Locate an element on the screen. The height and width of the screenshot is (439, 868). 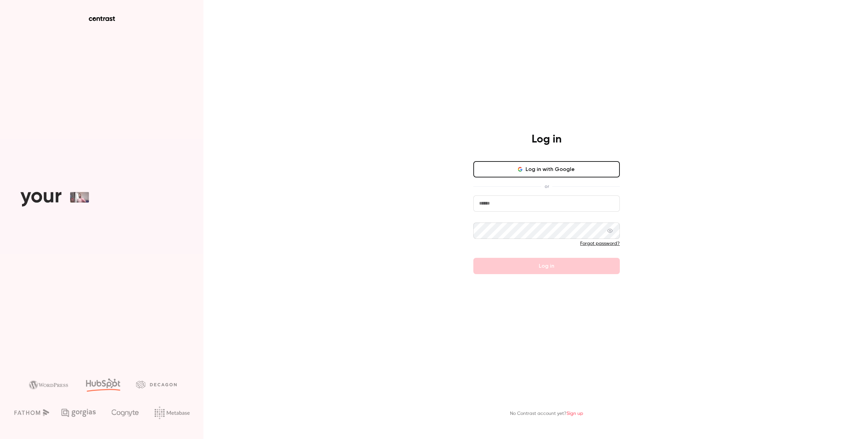
p: No Contrast account yet? is located at coordinates (547, 413).